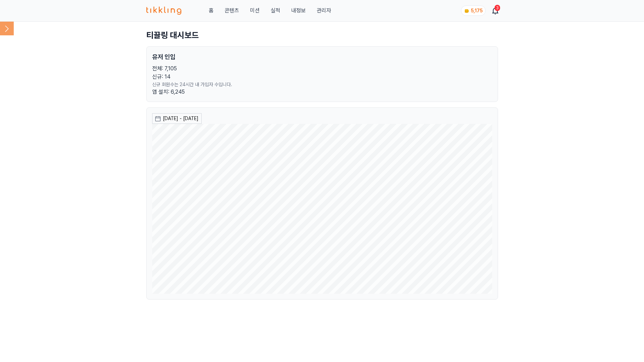 The width and height of the screenshot is (644, 362). I want to click on a: 홈, so click(211, 11).